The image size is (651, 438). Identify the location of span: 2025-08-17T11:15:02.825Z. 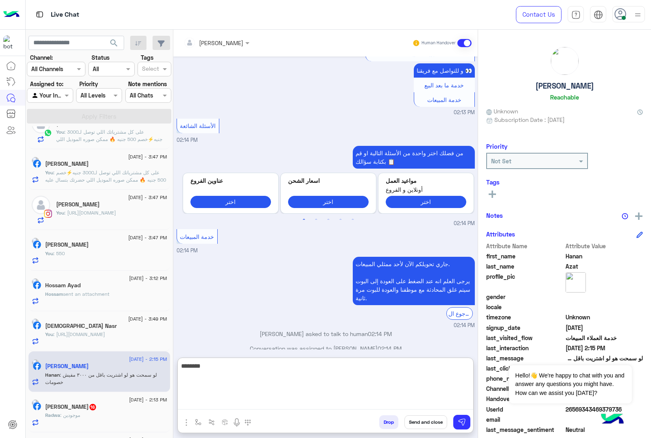
(604, 348).